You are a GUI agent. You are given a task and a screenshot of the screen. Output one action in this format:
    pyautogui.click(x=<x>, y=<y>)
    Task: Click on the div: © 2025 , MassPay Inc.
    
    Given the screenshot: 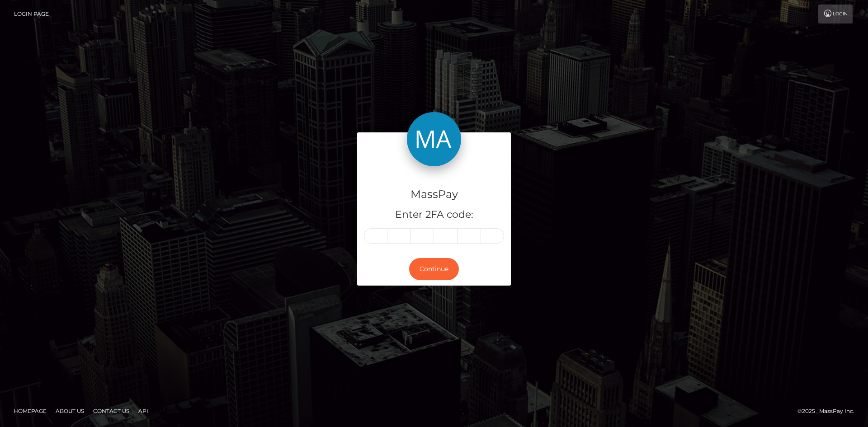 What is the action you would take?
    pyautogui.click(x=829, y=411)
    